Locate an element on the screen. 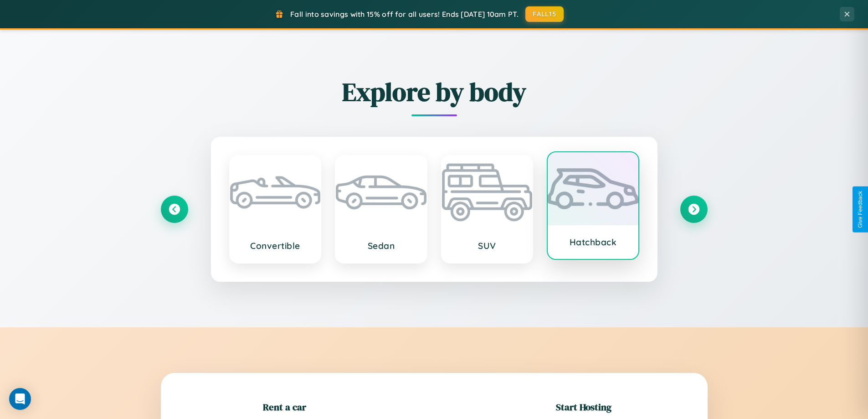 Image resolution: width=868 pixels, height=419 pixels. h2: Explore by body is located at coordinates (434, 91).